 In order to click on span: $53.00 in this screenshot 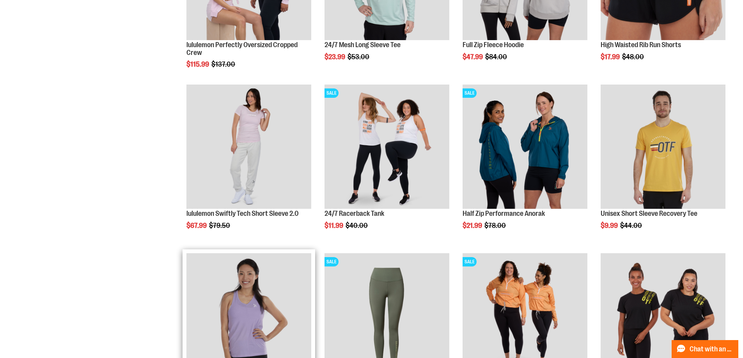, I will do `click(359, 57)`.